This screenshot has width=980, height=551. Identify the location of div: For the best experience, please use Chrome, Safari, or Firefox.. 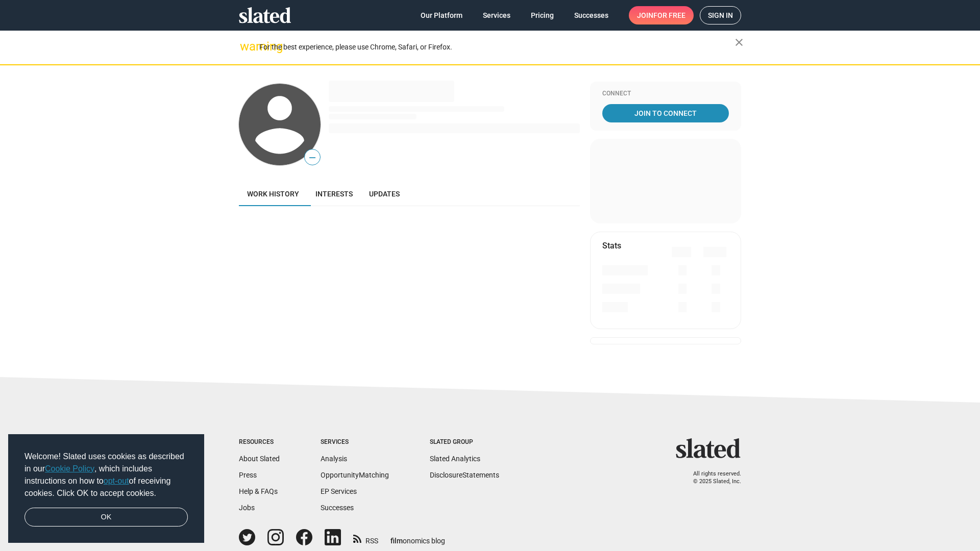
(497, 47).